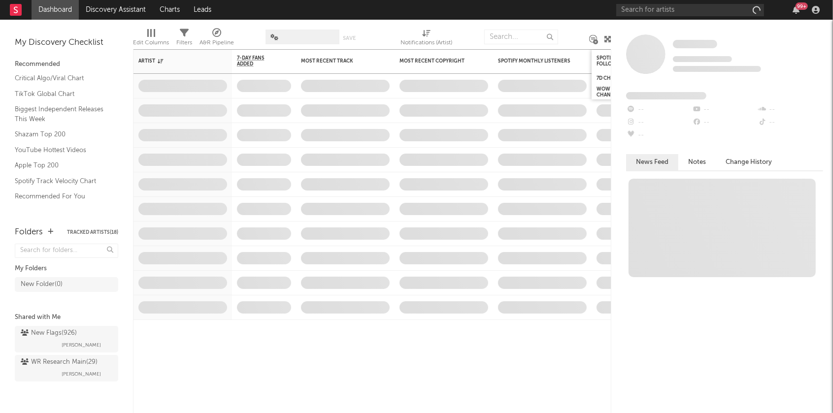 The height and width of the screenshot is (413, 833). Describe the element at coordinates (62, 181) in the screenshot. I see `a: Spotify Track Velocity Chart` at that location.